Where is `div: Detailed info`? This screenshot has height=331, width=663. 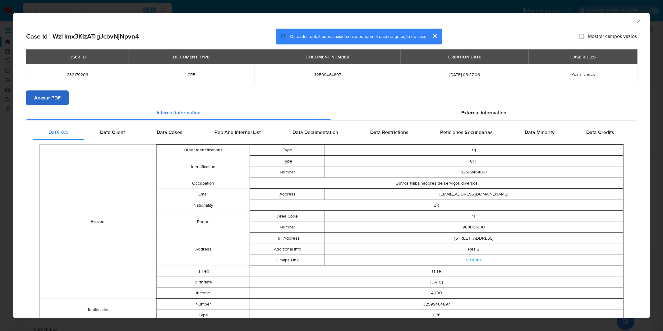 div: Detailed info is located at coordinates (331, 113).